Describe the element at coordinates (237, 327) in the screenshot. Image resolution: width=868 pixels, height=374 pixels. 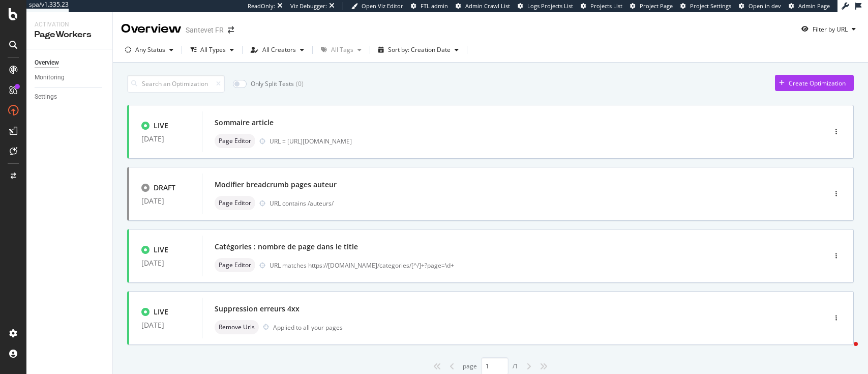
I see `span: Remove Urls` at that location.